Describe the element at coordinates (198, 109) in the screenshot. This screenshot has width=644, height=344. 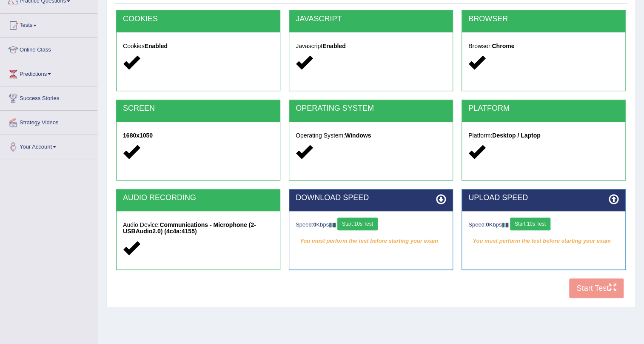
I see `h2: SCREEN` at that location.